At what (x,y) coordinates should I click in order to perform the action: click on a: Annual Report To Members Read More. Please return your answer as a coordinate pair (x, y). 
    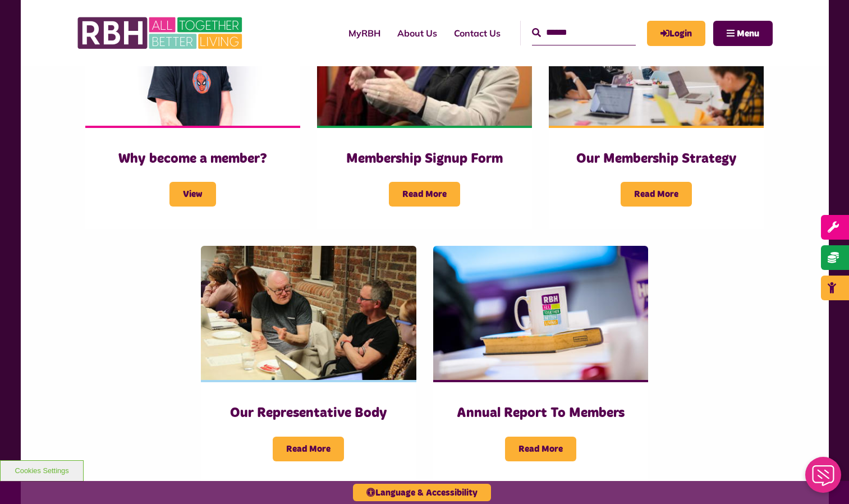
    Looking at the image, I should click on (541, 364).